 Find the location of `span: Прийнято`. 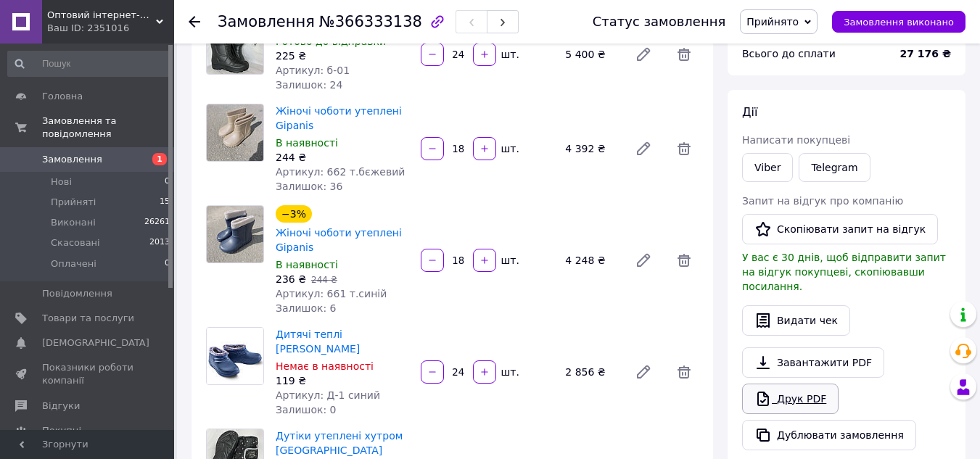

span: Прийнято is located at coordinates (773, 21).